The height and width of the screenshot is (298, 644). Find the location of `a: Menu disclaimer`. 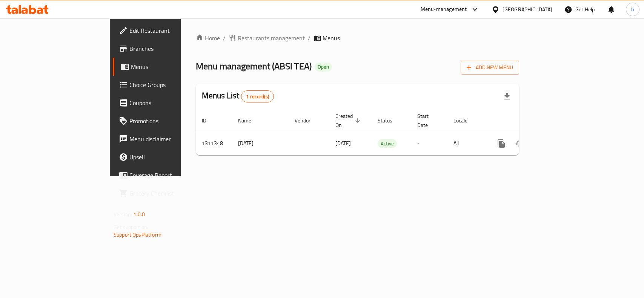

a: Menu disclaimer is located at coordinates (165, 139).